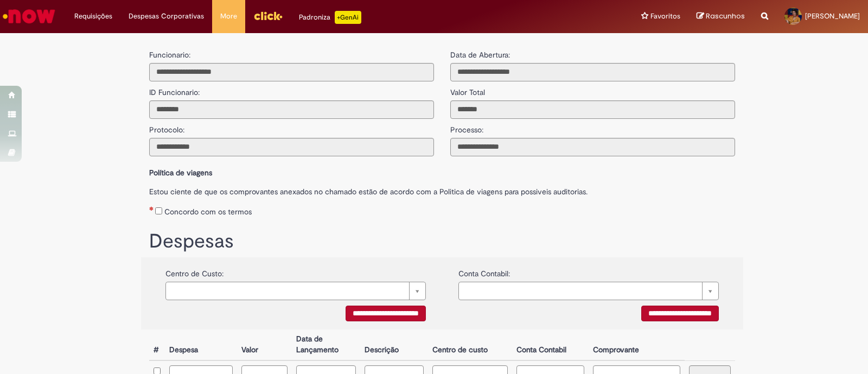 The width and height of the screenshot is (868, 374). What do you see at coordinates (194, 271) in the screenshot?
I see `label: Centro de Custo:` at bounding box center [194, 271].